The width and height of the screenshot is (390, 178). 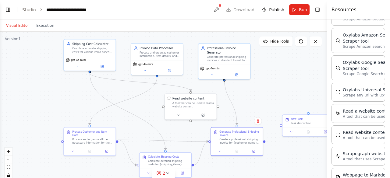 I want to click on span: 2, so click(x=164, y=173).